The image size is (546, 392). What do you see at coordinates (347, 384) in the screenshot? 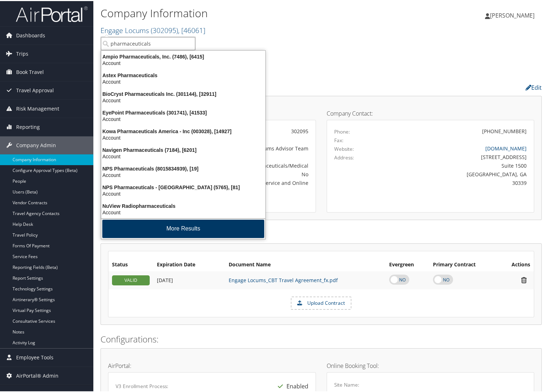
I see `label: Site Name:` at bounding box center [347, 384].